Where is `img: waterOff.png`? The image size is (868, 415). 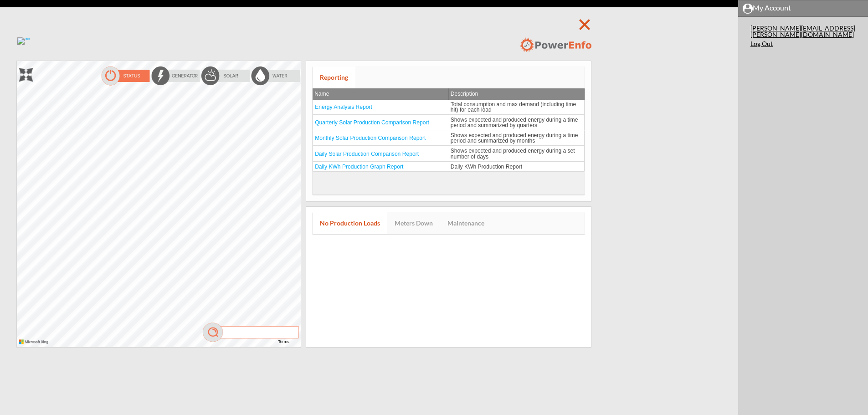
img: waterOff.png is located at coordinates (276, 76).